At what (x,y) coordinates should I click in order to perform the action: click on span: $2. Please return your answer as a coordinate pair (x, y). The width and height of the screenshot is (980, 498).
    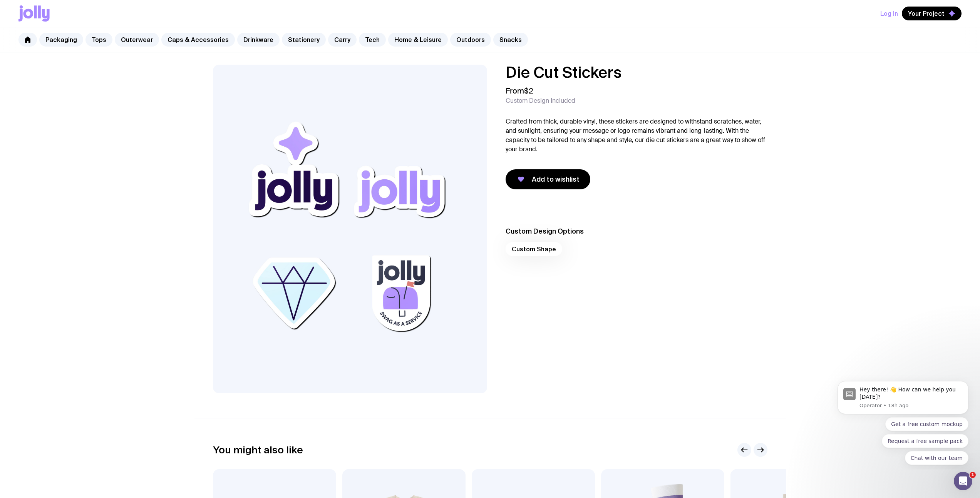
    Looking at the image, I should click on (529, 91).